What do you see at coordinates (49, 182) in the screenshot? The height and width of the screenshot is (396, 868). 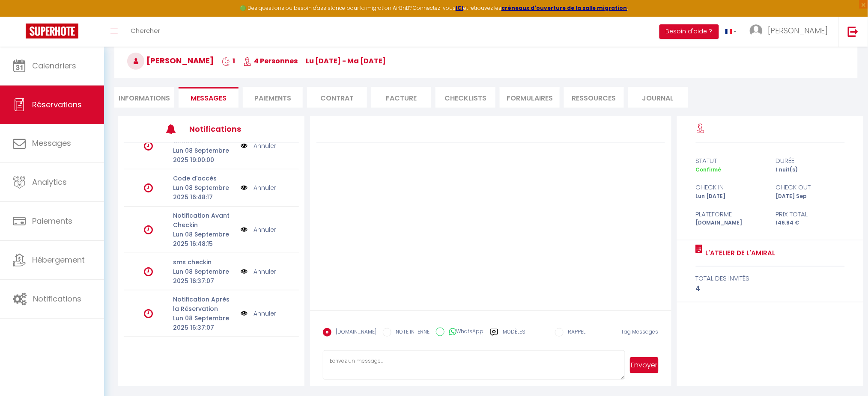 I see `span: Analytics` at bounding box center [49, 182].